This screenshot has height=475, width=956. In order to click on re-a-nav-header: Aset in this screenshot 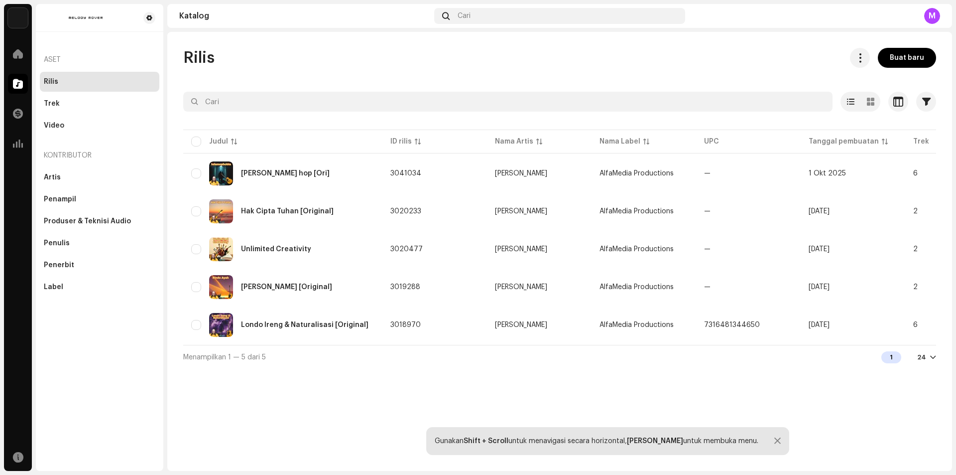, I will do `click(100, 60)`.